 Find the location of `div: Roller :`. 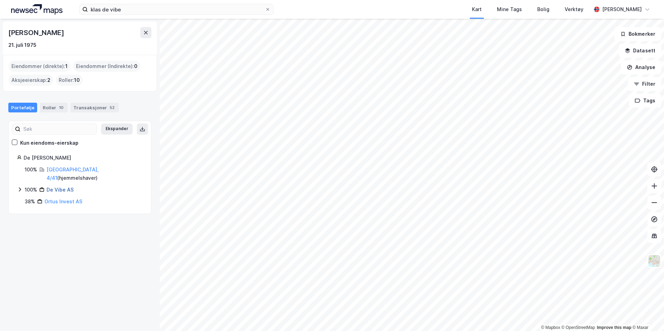

div: Roller : is located at coordinates (69, 80).